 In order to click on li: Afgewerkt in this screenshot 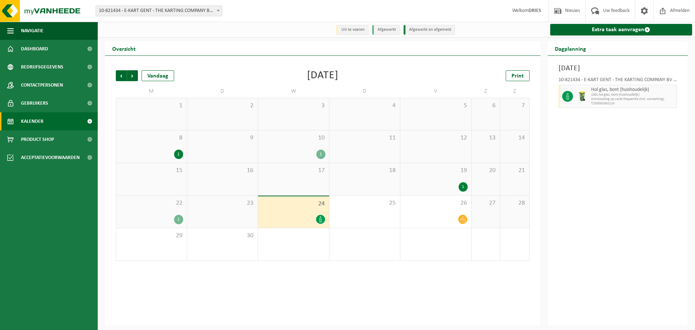, I will do `click(386, 30)`.